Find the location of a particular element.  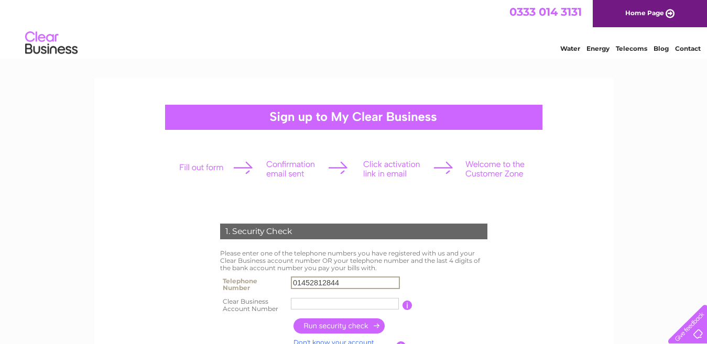

th: Telephone Number is located at coordinates (253, 284).